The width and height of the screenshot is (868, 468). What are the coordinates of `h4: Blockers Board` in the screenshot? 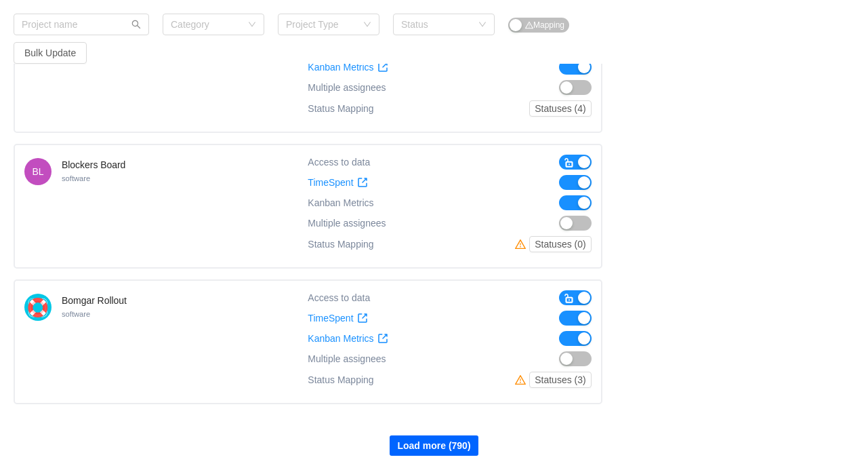 It's located at (94, 165).